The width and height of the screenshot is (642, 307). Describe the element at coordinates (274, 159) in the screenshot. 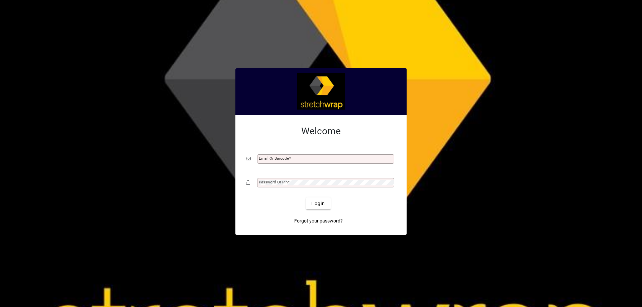

I see `mat-label: Email or Barcode` at that location.